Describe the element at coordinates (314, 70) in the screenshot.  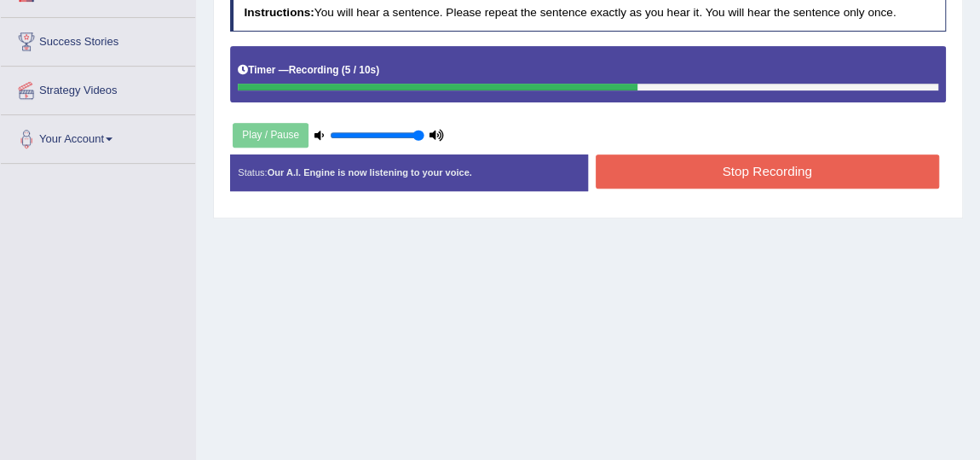
I see `b: Recording` at that location.